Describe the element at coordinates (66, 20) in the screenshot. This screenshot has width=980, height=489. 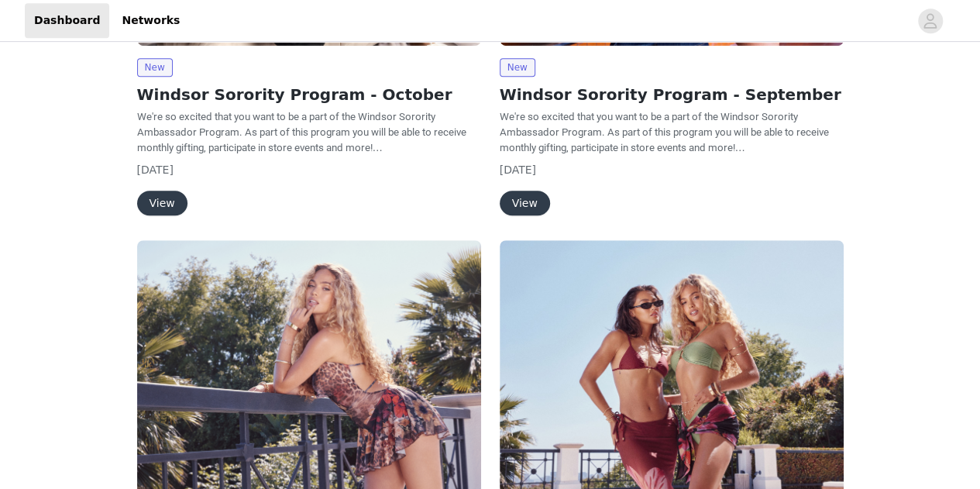
I see `a: Dashboard` at that location.